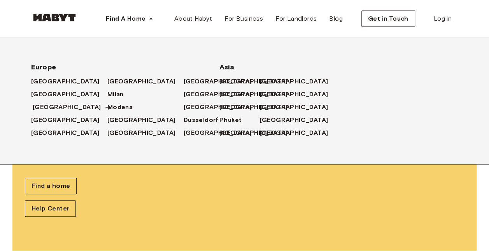  Describe the element at coordinates (130, 19) in the screenshot. I see `button: Find A Home` at that location.